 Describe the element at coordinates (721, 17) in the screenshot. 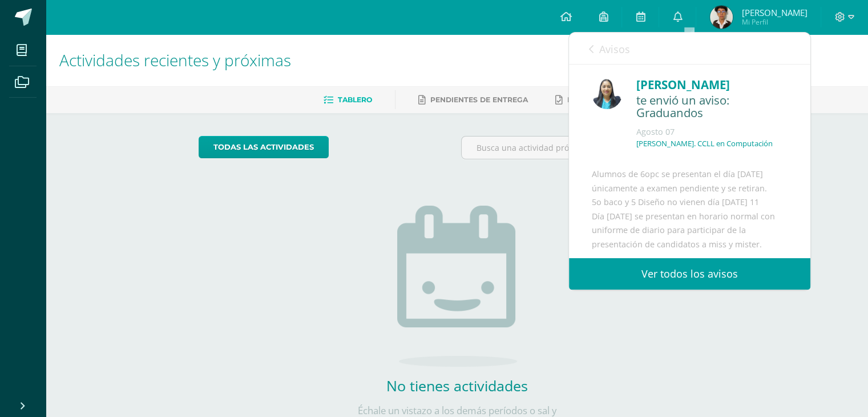

I see `img: 1ce00969be2f863d909b432fb51ac2f6.png` at that location.